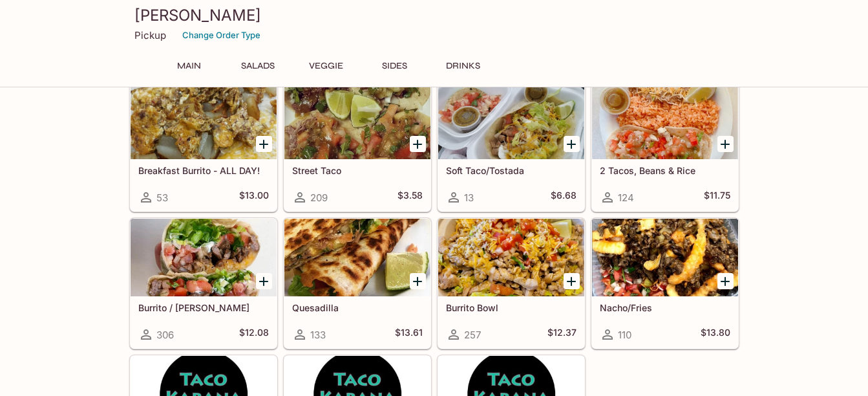  Describe the element at coordinates (511, 284) in the screenshot. I see `a: Burrito Bowl257$12.37` at that location.